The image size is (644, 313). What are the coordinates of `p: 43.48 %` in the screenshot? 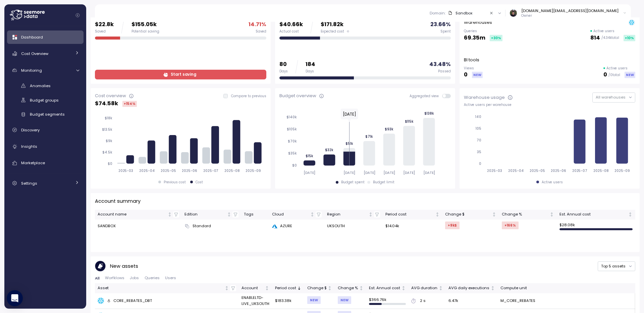 It's located at (440, 65).